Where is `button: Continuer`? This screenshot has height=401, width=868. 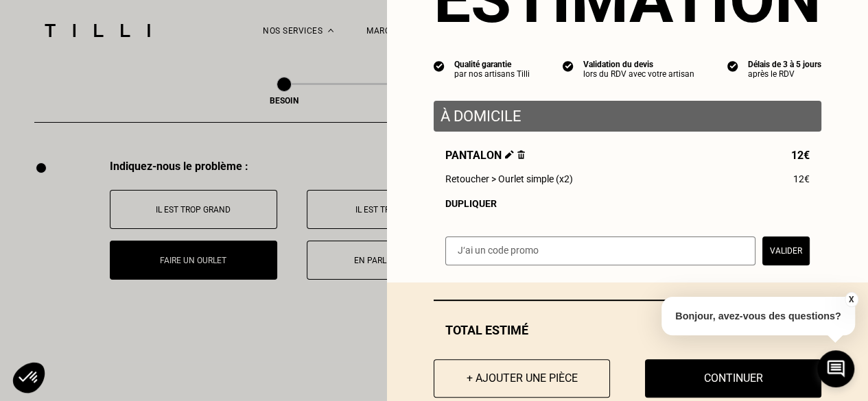
button: Continuer is located at coordinates (733, 379).